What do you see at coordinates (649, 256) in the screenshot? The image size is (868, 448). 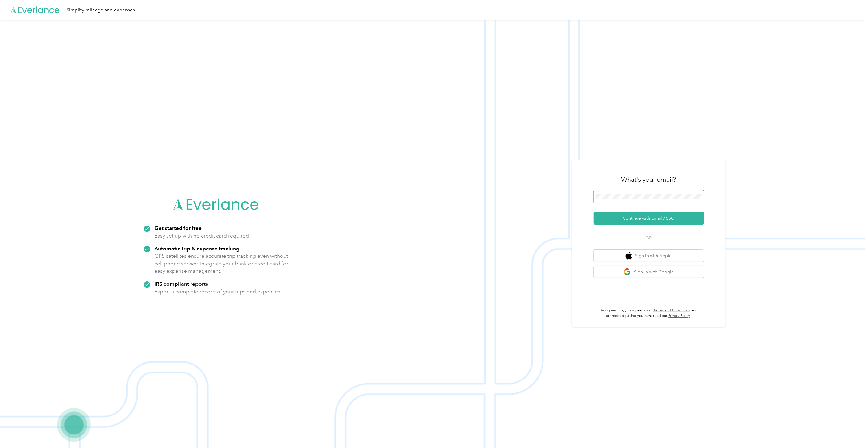 I see `button: apple logoSign in with Apple` at bounding box center [649, 256].